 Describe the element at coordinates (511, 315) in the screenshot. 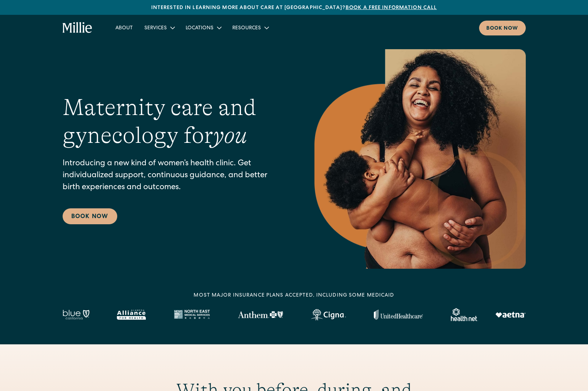

I see `img: Aetna logo` at that location.